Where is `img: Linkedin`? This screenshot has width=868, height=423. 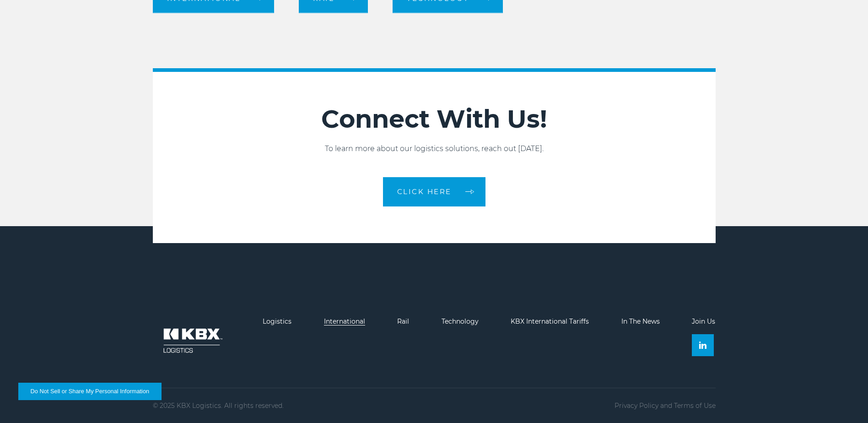
img: Linkedin is located at coordinates (703, 345).